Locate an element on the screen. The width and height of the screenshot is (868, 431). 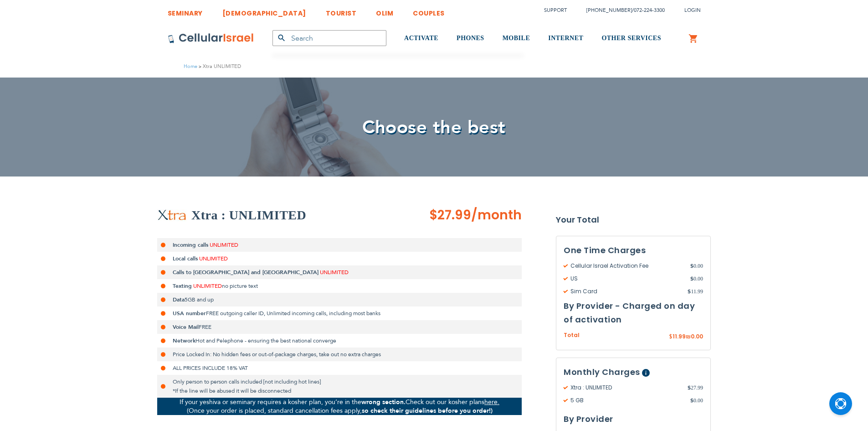
a: Support is located at coordinates (555, 10).